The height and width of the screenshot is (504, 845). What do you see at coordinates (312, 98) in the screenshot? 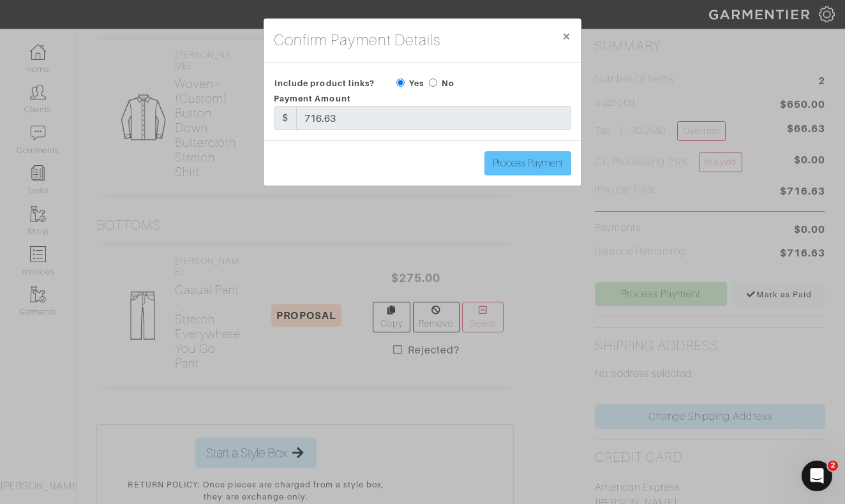
I see `span: Payment Amount` at bounding box center [312, 98].